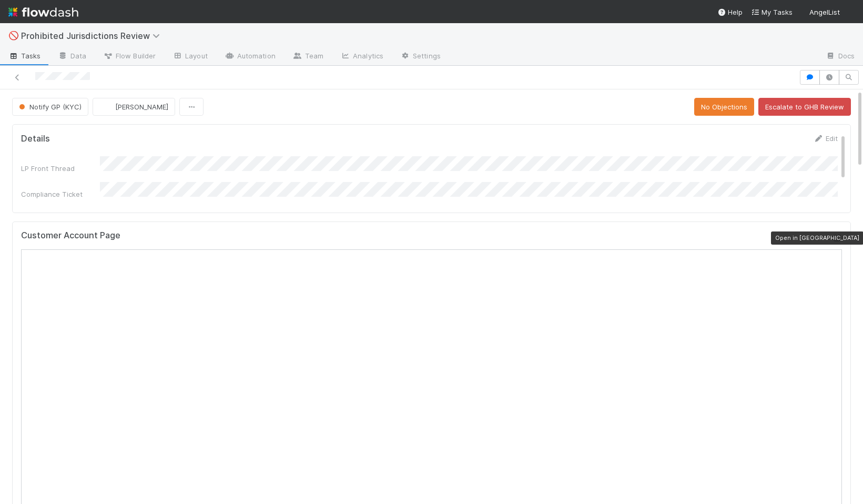 The width and height of the screenshot is (863, 504). Describe the element at coordinates (840, 57) in the screenshot. I see `a: Docs` at that location.